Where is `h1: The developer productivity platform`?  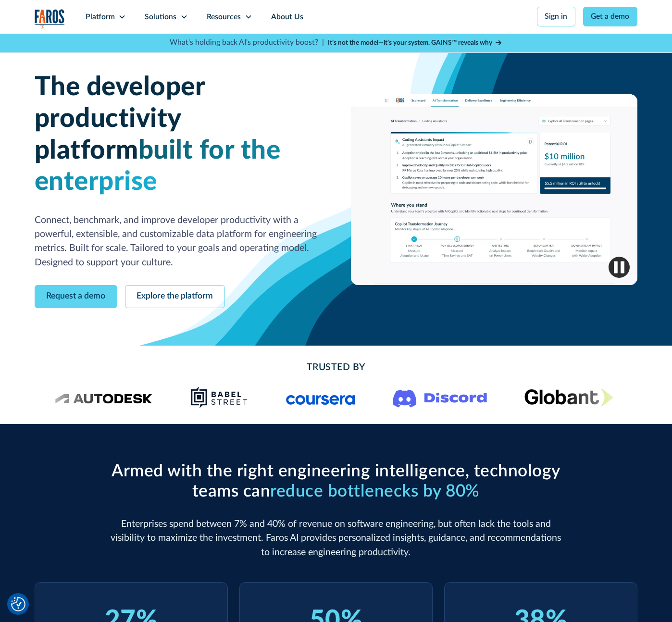
h1: The developer productivity platform is located at coordinates (178, 135).